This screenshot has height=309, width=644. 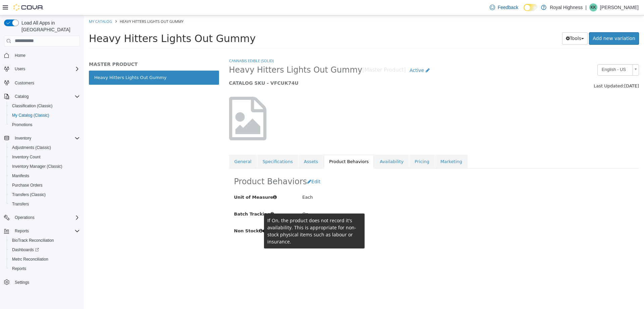 I want to click on span: English - US, so click(x=530, y=54).